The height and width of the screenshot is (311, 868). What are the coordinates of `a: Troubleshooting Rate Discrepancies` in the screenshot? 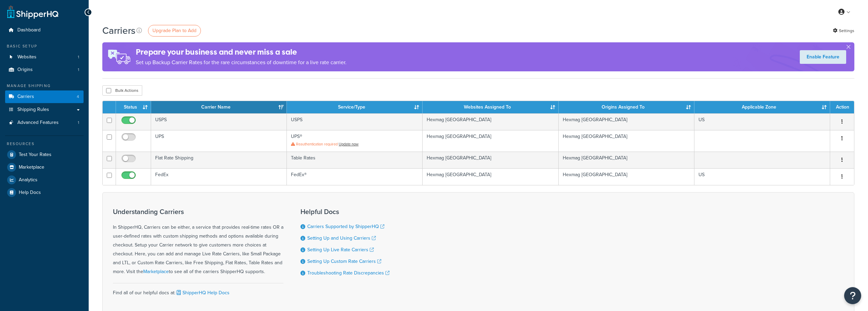 It's located at (348, 273).